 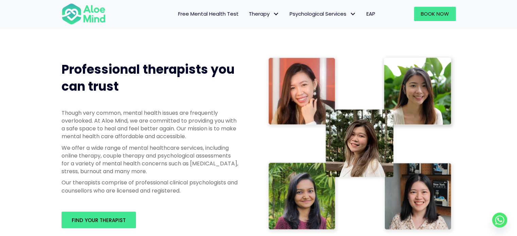 What do you see at coordinates (208, 14) in the screenshot?
I see `a: Free Mental Health Test` at bounding box center [208, 14].